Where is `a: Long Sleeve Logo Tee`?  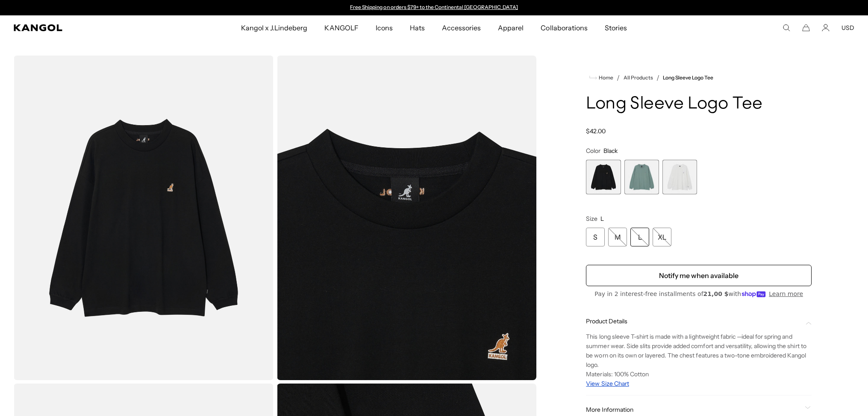 a: Long Sleeve Logo Tee is located at coordinates (688, 78).